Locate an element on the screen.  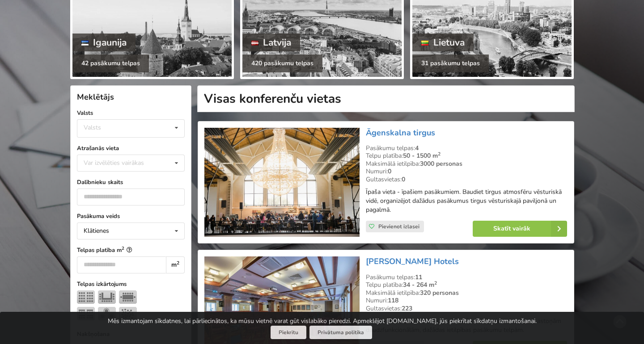
strong: 11 is located at coordinates (418, 277).